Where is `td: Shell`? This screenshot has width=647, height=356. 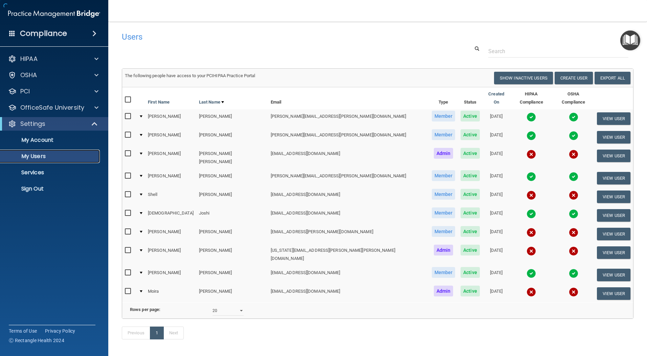
td: Shell is located at coordinates (171, 197).